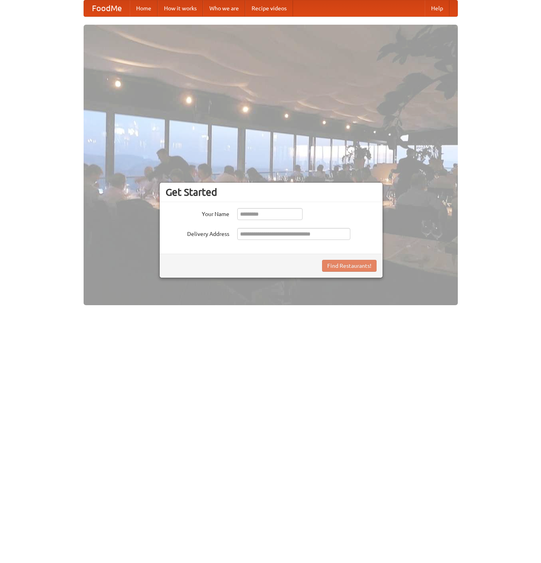  Describe the element at coordinates (197, 213) in the screenshot. I see `label: Your Name` at that location.